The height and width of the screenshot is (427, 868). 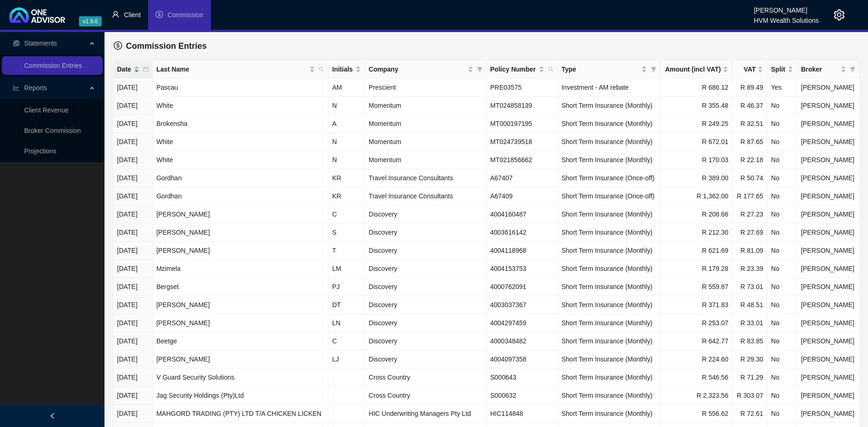 I want to click on td: White, so click(x=241, y=160).